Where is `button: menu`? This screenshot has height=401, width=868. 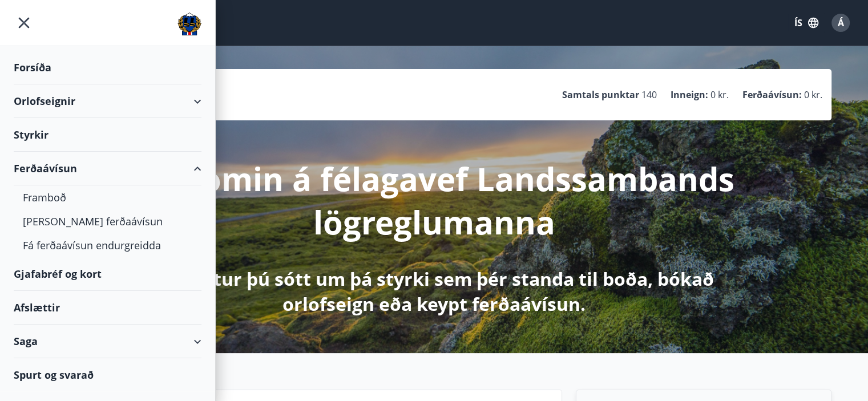
button: menu is located at coordinates (24, 23).